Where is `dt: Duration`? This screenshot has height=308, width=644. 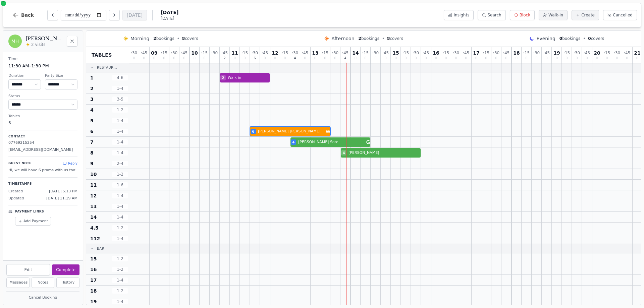
dt: Duration is located at coordinates (24, 76).